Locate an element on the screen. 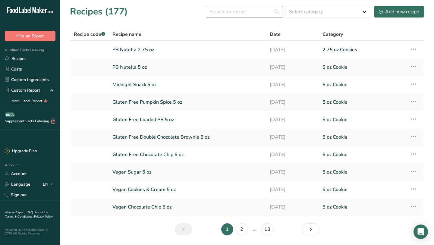  a: Language is located at coordinates (17, 184).